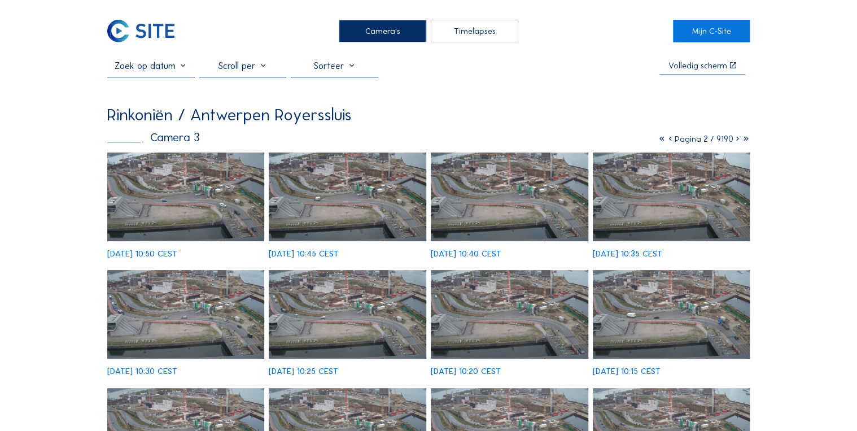 This screenshot has height=431, width=857. I want to click on input: Zoek op datum 󰅀, so click(151, 65).